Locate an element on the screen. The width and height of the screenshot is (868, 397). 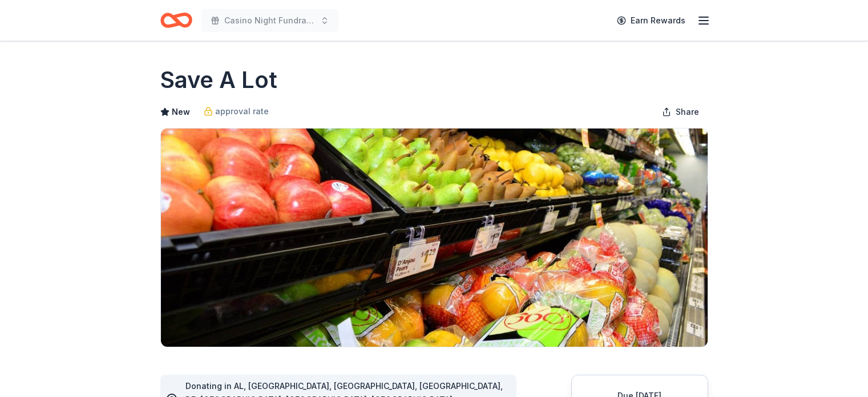
span: approval rate is located at coordinates (242, 111).